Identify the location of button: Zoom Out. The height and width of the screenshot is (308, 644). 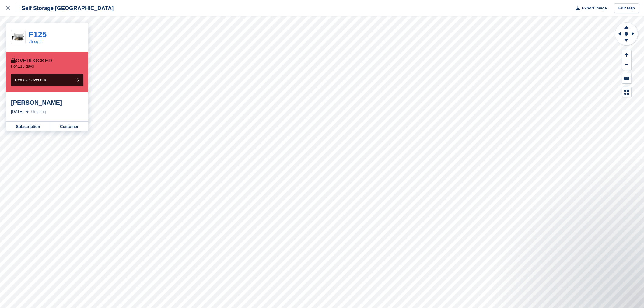
(627, 65).